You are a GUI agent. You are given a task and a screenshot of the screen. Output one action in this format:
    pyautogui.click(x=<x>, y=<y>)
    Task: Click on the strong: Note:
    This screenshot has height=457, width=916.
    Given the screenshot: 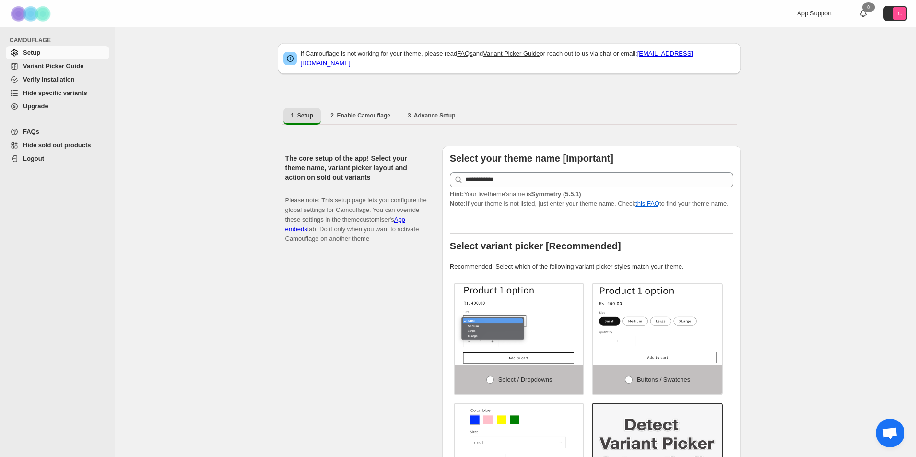 What is the action you would take?
    pyautogui.click(x=458, y=203)
    